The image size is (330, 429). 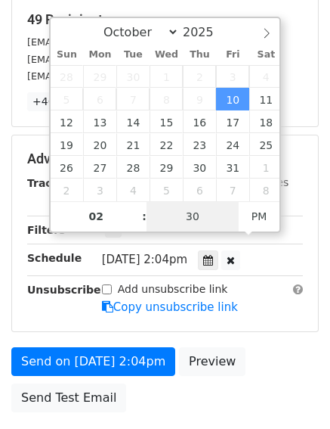 What do you see at coordinates (133, 167) in the screenshot?
I see `span: October 28, 2025` at bounding box center [133, 167].